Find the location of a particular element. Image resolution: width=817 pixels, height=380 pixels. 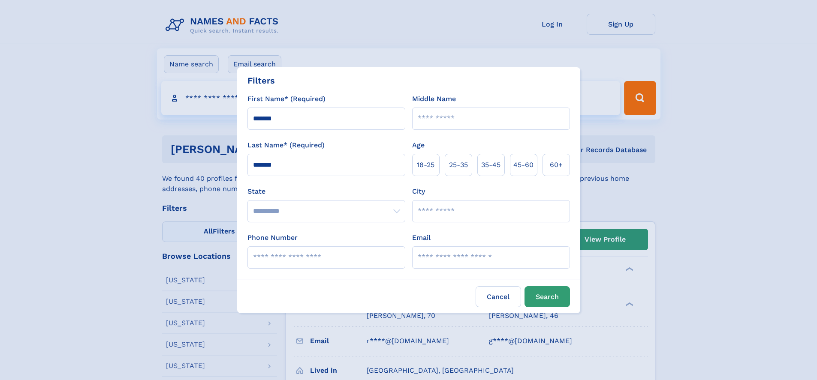

button: Search is located at coordinates (547, 297).